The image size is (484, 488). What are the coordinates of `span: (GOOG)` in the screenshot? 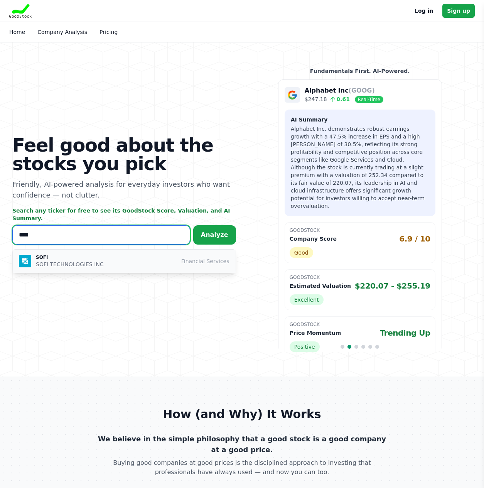 It's located at (362, 90).